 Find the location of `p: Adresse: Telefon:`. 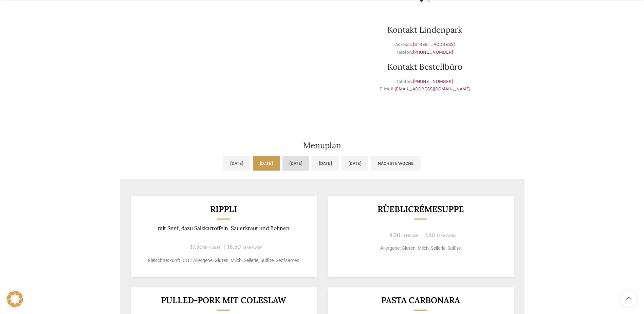

p: Adresse: Telefon: is located at coordinates (425, 48).